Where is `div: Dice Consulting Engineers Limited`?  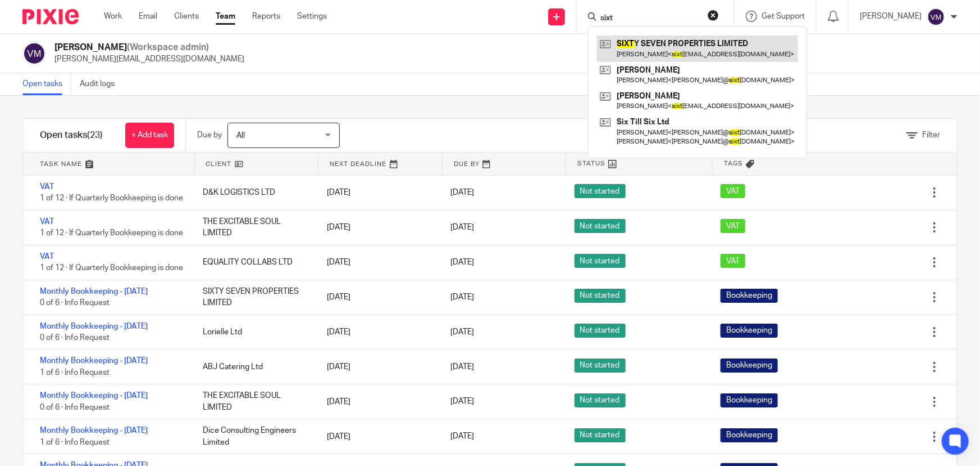
div: Dice Consulting Engineers Limited is located at coordinates (254, 436).